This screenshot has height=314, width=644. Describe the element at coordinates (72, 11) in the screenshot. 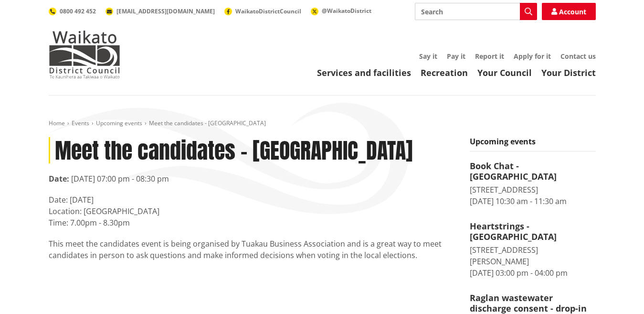

I see `a: 0800 492 452` at that location.